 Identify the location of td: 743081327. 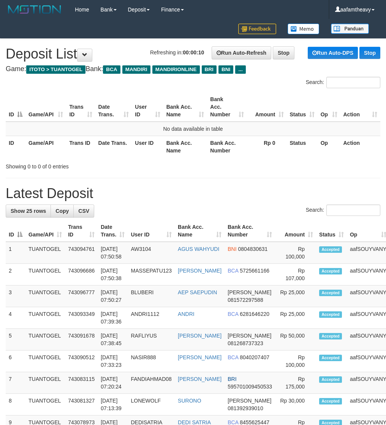
(81, 404).